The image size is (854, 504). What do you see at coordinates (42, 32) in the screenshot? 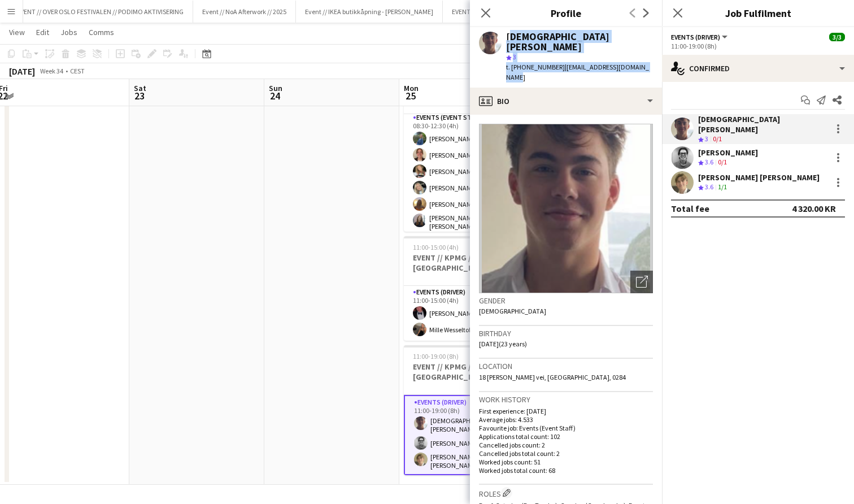
I see `a: Edit` at bounding box center [42, 32].